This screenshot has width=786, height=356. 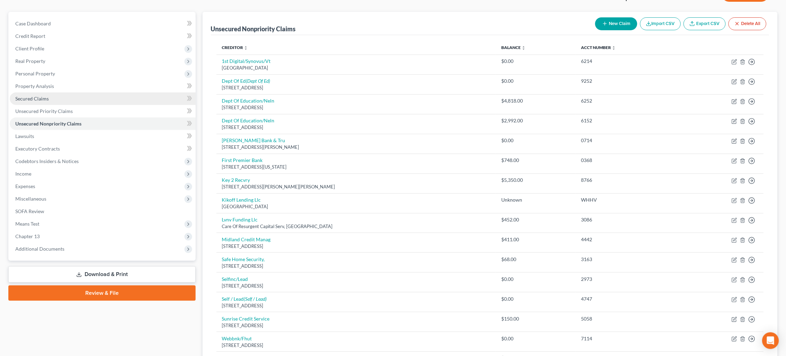 I want to click on span: Executory Contracts, so click(x=38, y=149).